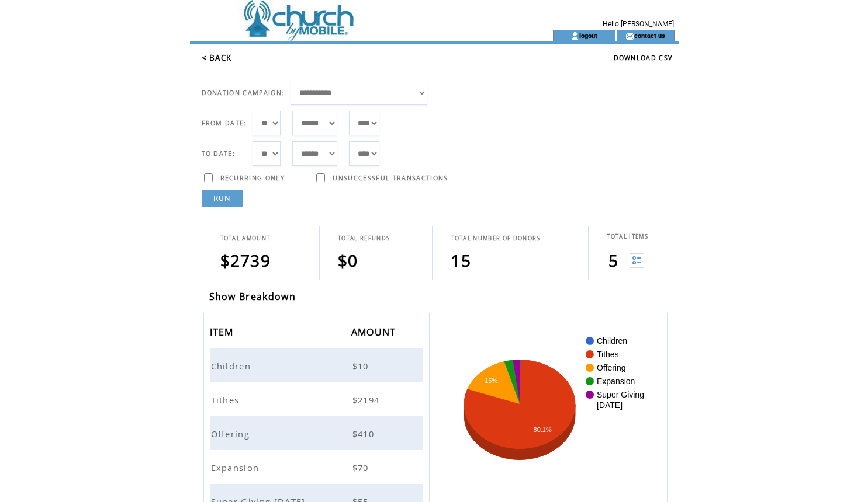 This screenshot has height=502, width=868. Describe the element at coordinates (217, 58) in the screenshot. I see `a: < BACK` at that location.